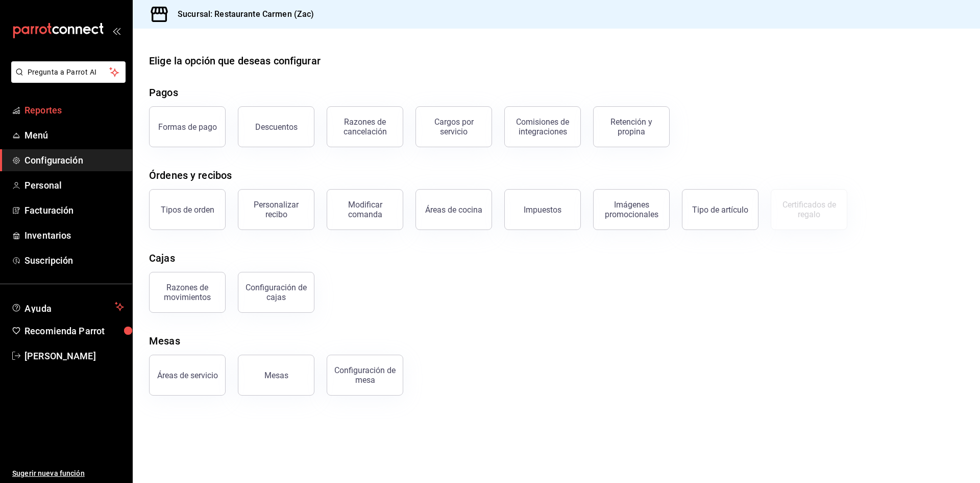  What do you see at coordinates (188, 375) in the screenshot?
I see `button: Áreas de servicio` at bounding box center [188, 375].